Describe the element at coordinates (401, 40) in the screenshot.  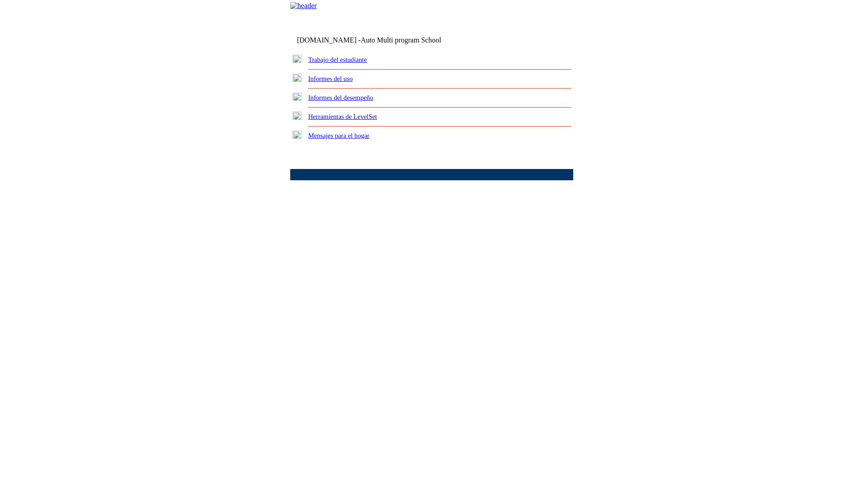
I see `nobr: Auto Multi program School` at that location.